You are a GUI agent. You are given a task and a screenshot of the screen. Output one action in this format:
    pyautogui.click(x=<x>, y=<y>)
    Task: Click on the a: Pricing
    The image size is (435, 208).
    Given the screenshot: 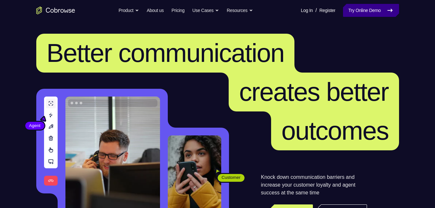 What is the action you would take?
    pyautogui.click(x=178, y=10)
    